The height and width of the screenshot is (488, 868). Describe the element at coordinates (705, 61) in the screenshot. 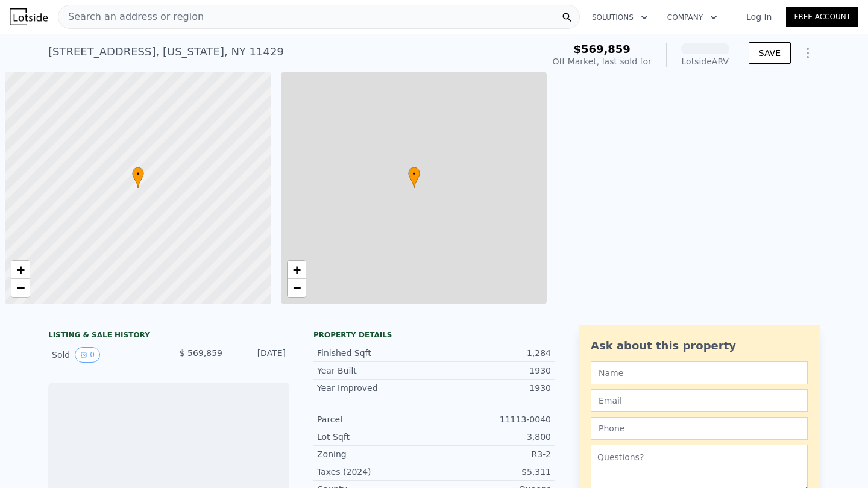

I see `div: Lotside ARV` at that location.